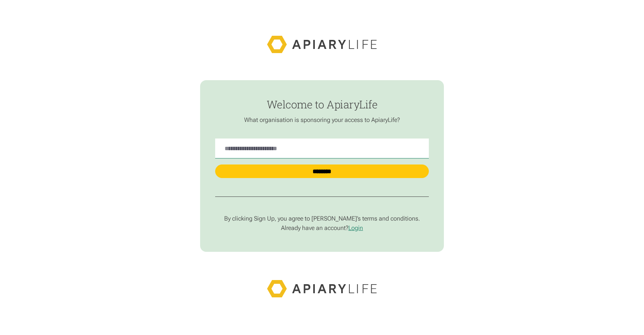 The image size is (644, 335). What do you see at coordinates (355, 228) in the screenshot?
I see `a: Login` at bounding box center [355, 228].